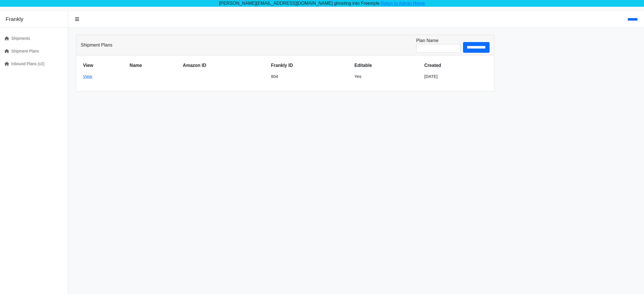 The width and height of the screenshot is (644, 294). What do you see at coordinates (387, 76) in the screenshot?
I see `td: Yes` at bounding box center [387, 76].